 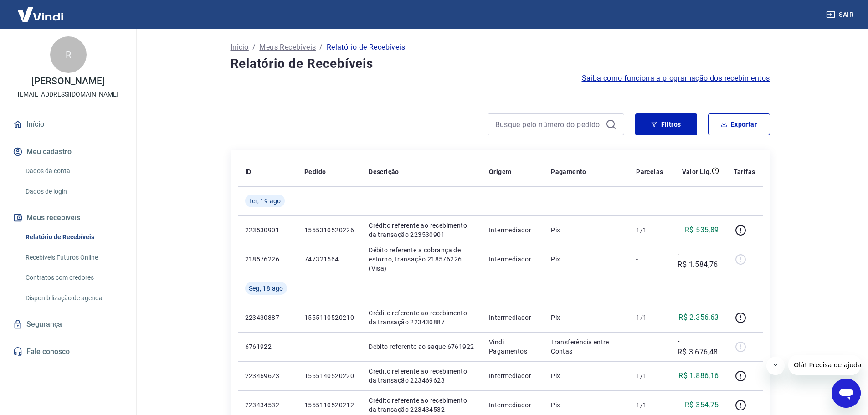 I want to click on a: Dados da conta, so click(x=73, y=171).